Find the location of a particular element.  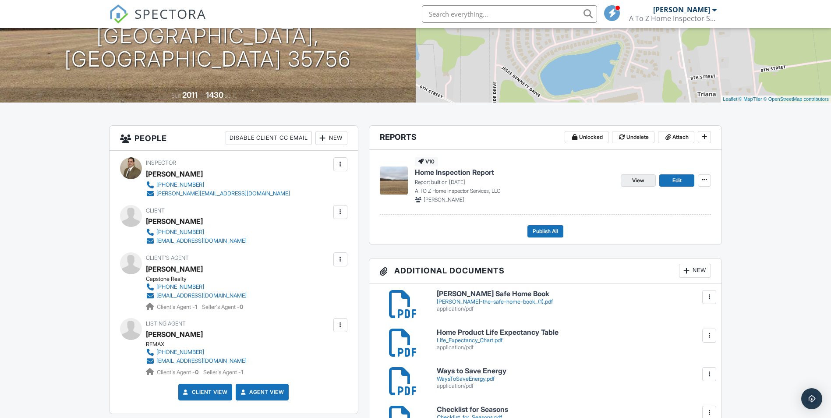

input: Search everything... is located at coordinates (509, 14).